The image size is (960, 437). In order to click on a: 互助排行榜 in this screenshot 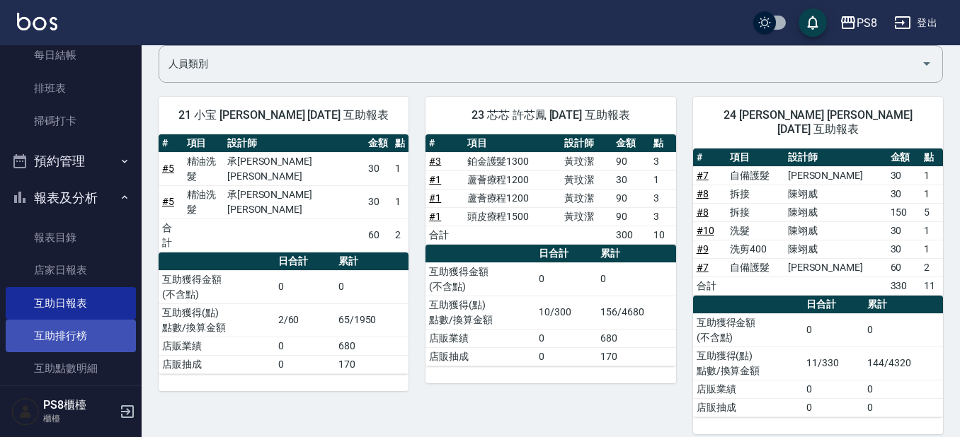, I will do `click(71, 336)`.